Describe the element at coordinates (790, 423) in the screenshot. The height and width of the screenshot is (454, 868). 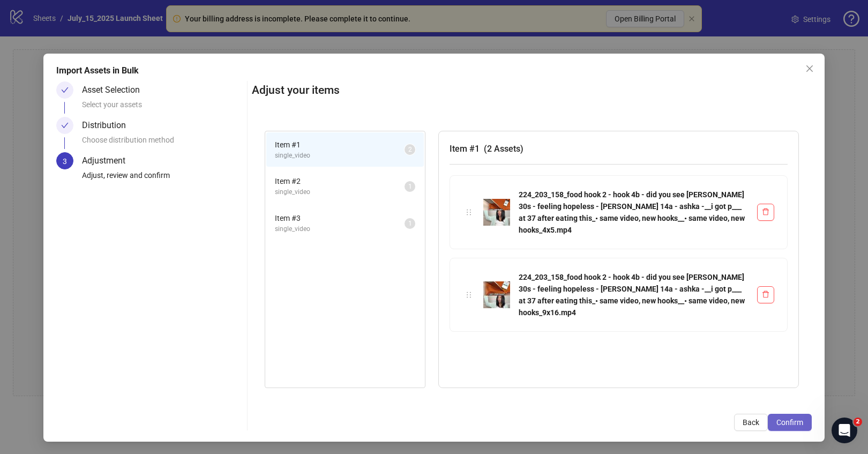
I see `button: Confirm` at that location.